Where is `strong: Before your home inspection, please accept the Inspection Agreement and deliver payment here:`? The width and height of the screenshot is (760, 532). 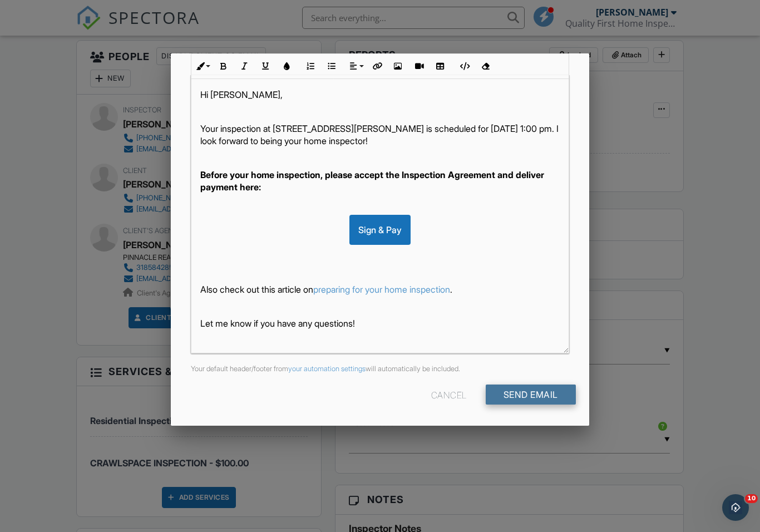
strong: Before your home inspection, please accept the Inspection Agreement and deliver payment here: is located at coordinates (372, 181).